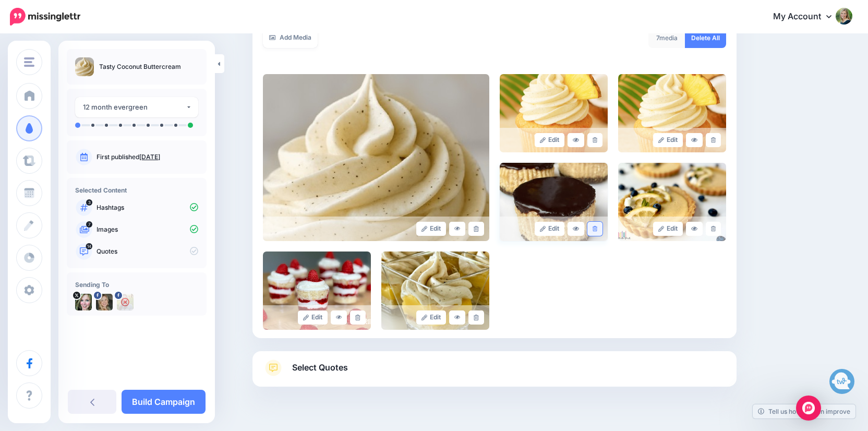 The height and width of the screenshot is (431, 868). What do you see at coordinates (807, 17) in the screenshot?
I see `a: My Account` at bounding box center [807, 17].